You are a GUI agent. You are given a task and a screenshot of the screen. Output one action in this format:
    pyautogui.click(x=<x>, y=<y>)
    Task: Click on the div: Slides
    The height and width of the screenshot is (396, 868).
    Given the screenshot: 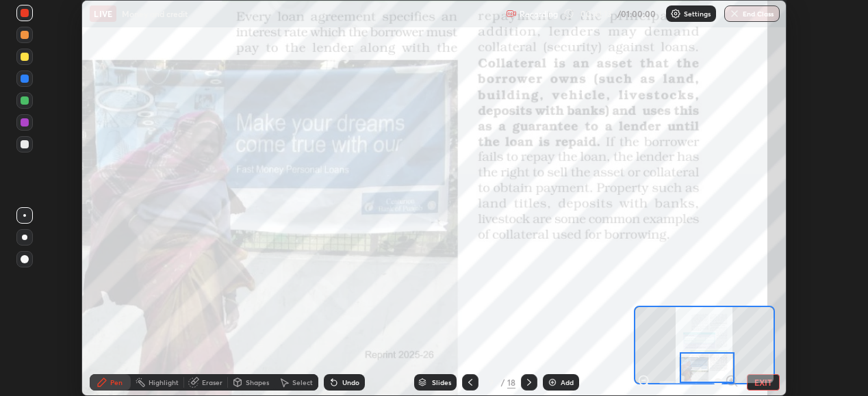 What is the action you would take?
    pyautogui.click(x=442, y=382)
    